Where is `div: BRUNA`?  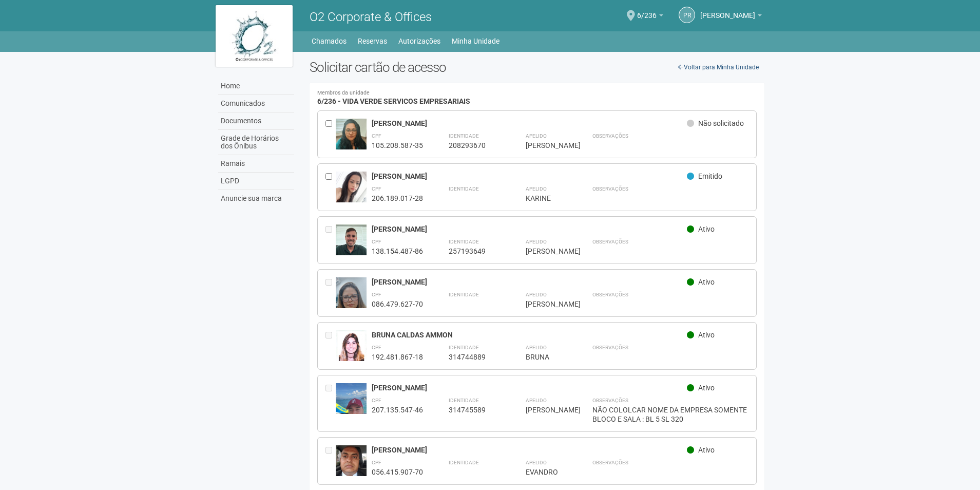
div: BRUNA is located at coordinates (546, 357).